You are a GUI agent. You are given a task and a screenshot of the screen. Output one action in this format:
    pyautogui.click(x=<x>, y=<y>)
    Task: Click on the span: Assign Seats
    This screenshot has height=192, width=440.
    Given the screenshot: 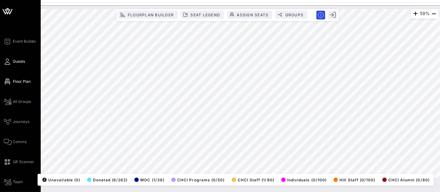 What is the action you would take?
    pyautogui.click(x=252, y=15)
    